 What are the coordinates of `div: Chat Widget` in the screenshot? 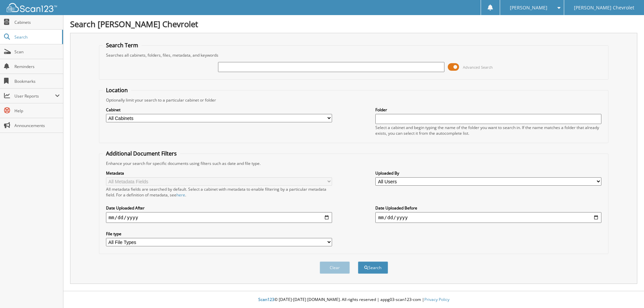 It's located at (627, 292).